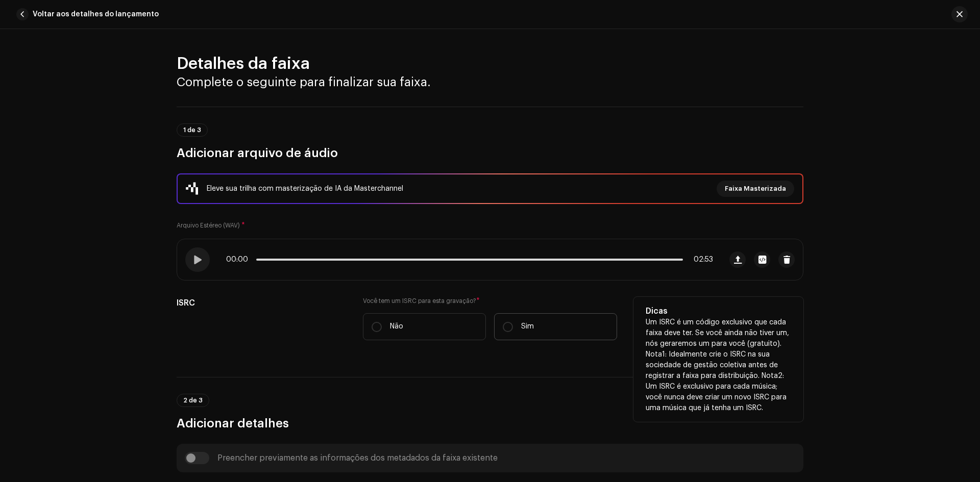 This screenshot has height=482, width=980. I want to click on p: Um ISRC é um código exclusivo que cada faixa deve ter. Se você ainda não tiver um, nós geraremos ..., so click(718, 365).